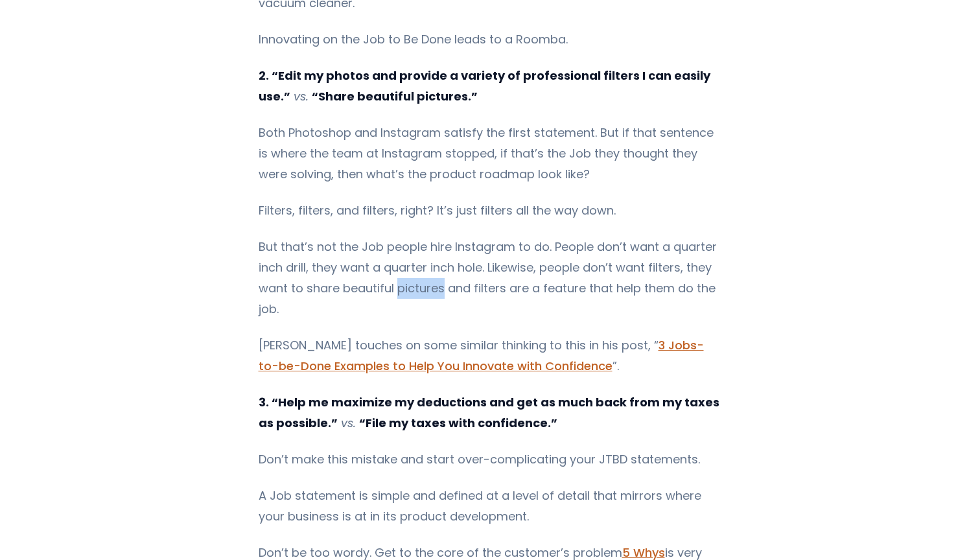 The width and height of the screenshot is (980, 560). What do you see at coordinates (490, 460) in the screenshot?
I see `p: Don’t make this mistake and start over-complicating your JTBD statements.` at bounding box center [490, 460].